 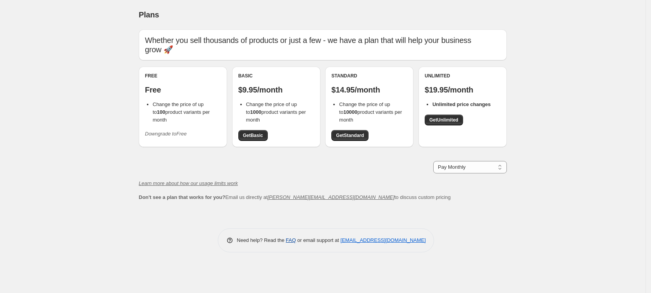 I want to click on a: Learn more about how our usage limits work, so click(x=188, y=183).